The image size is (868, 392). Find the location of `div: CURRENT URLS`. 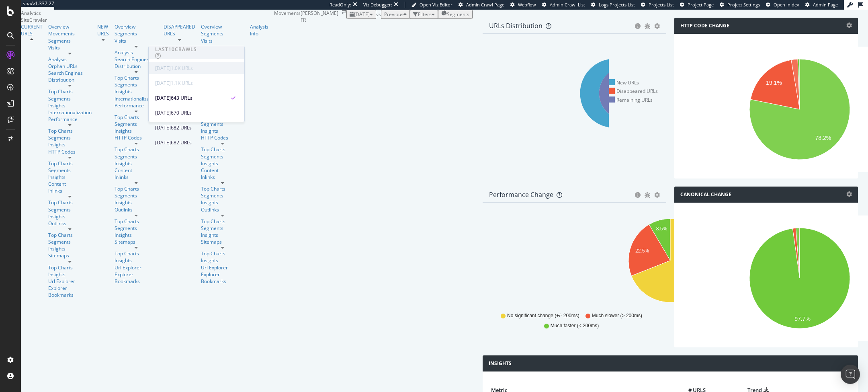

div: CURRENT URLS is located at coordinates (32, 30).